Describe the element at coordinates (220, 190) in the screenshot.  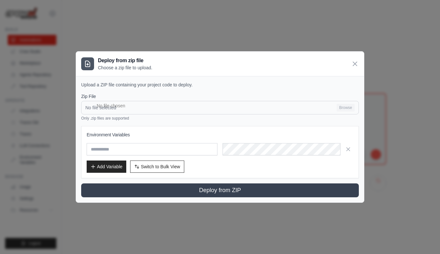
I see `button: Deploy from ZIP` at that location.